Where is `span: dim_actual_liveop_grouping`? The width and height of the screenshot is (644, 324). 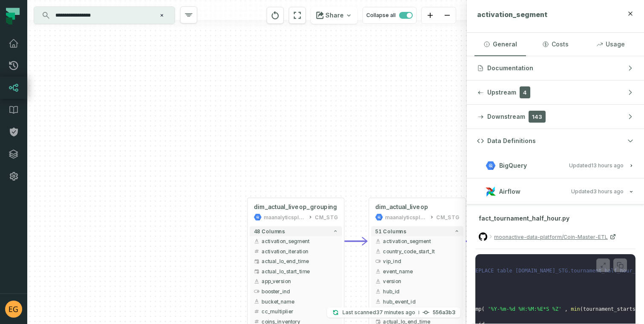
span: dim_actual_liveop_grouping is located at coordinates (296, 207).